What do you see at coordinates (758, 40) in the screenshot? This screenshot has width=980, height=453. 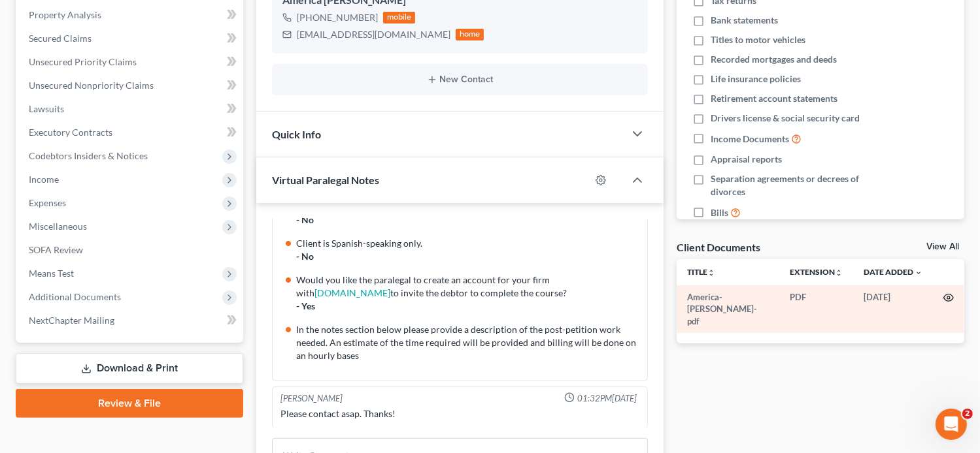 I see `span: Titles to motor vehicles` at bounding box center [758, 40].